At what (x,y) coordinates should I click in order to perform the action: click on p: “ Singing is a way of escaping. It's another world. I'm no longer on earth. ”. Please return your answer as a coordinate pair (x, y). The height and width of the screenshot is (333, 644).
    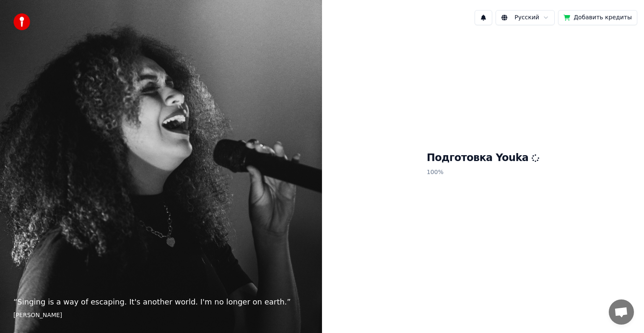
    Looking at the image, I should click on (161, 302).